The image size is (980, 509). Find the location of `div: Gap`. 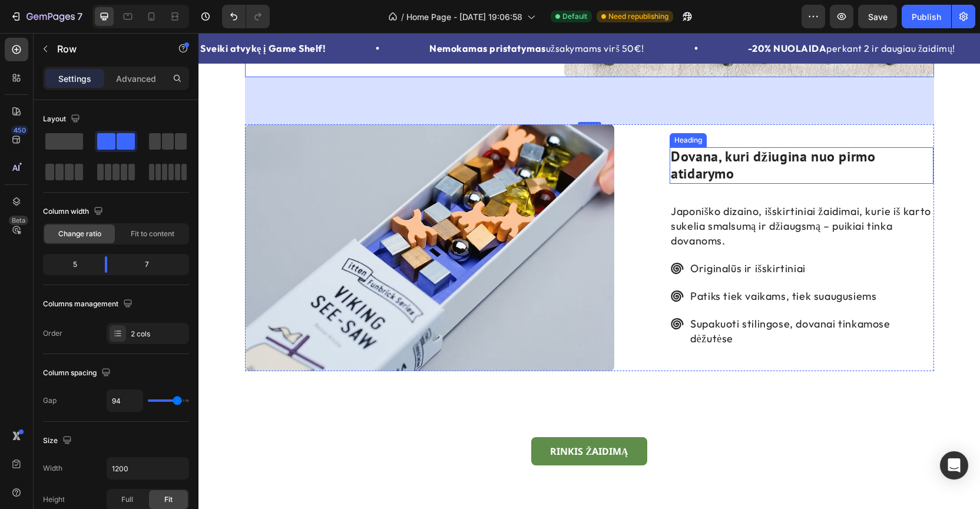

div: Gap is located at coordinates (50, 401).